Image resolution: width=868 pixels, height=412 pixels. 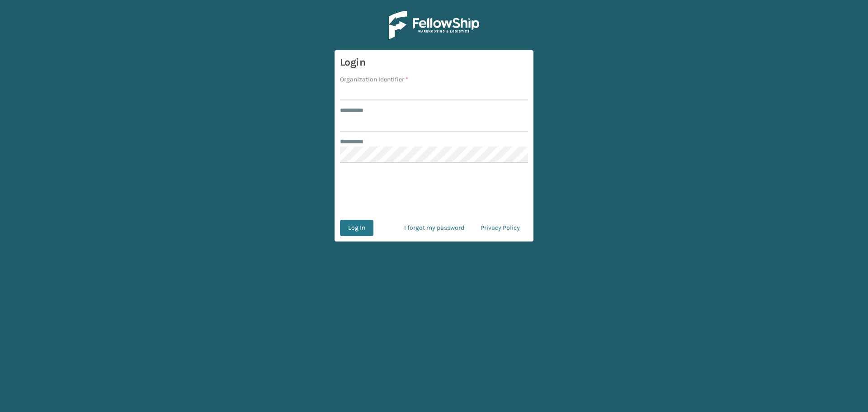 What do you see at coordinates (434, 62) in the screenshot?
I see `h3: Login` at bounding box center [434, 62].